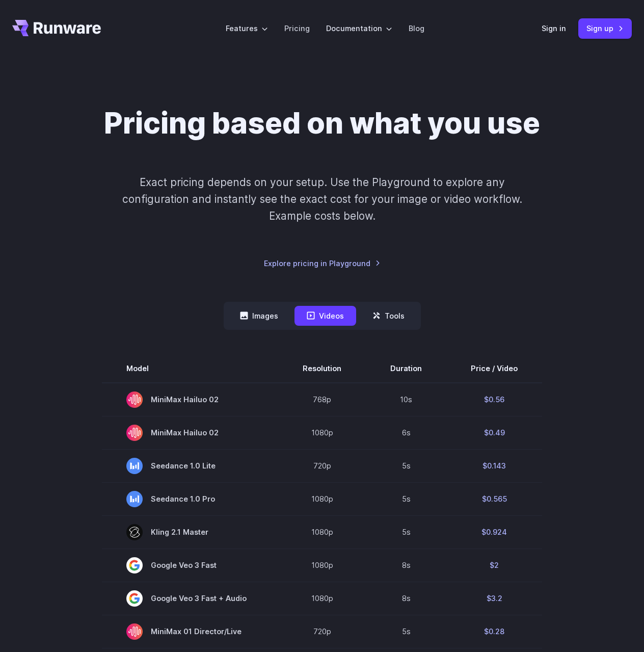 This screenshot has height=652, width=644. What do you see at coordinates (494, 498) in the screenshot?
I see `td: $0.565` at bounding box center [494, 498].